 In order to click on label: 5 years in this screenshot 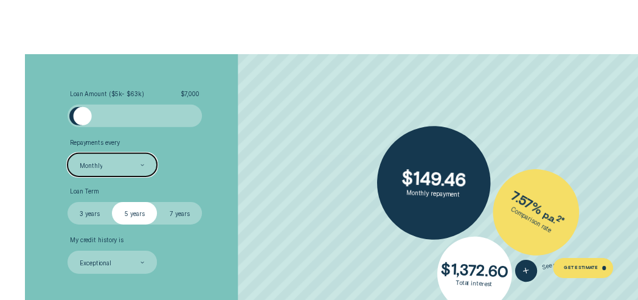, I will do `click(135, 213)`.